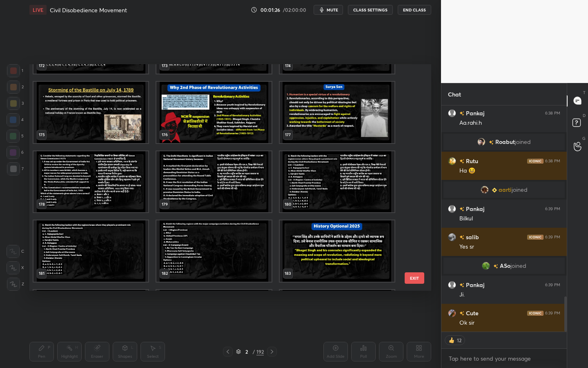  I want to click on p: D, so click(584, 116).